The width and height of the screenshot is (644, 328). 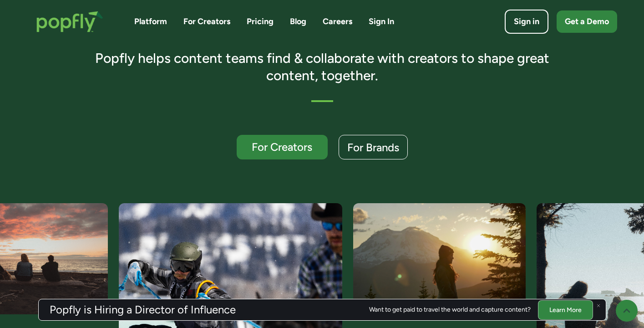 What do you see at coordinates (298, 21) in the screenshot?
I see `a: Blog` at bounding box center [298, 21].